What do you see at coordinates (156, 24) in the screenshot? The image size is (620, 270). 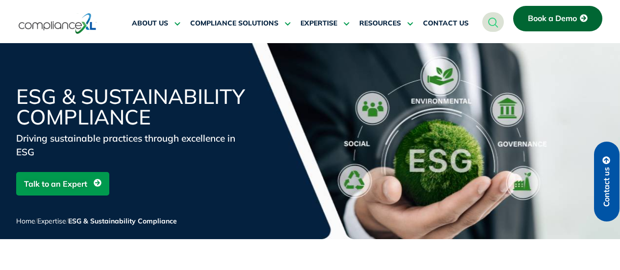 I see `a: ABOUT US` at bounding box center [156, 24].